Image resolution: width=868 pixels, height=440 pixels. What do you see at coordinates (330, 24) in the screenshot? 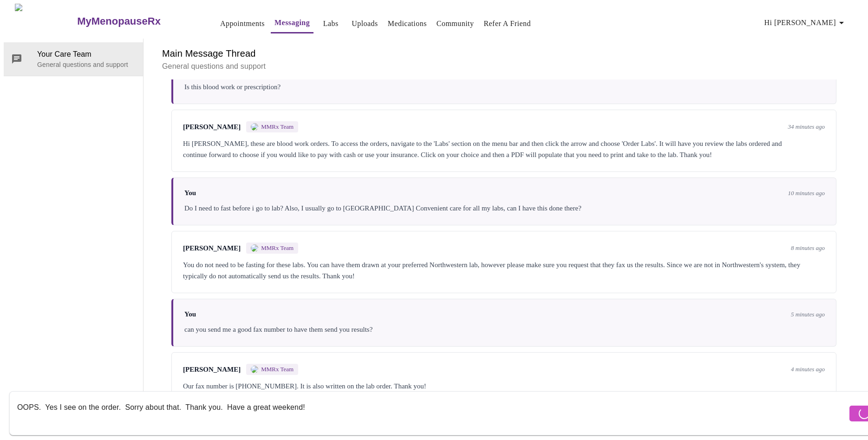
I see `a: Labs` at bounding box center [330, 24].